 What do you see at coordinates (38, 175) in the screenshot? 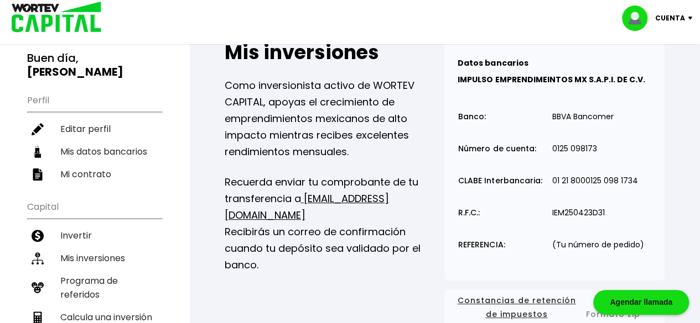
I see `img: contrato-icon.f2db500c.svg` at bounding box center [38, 175].